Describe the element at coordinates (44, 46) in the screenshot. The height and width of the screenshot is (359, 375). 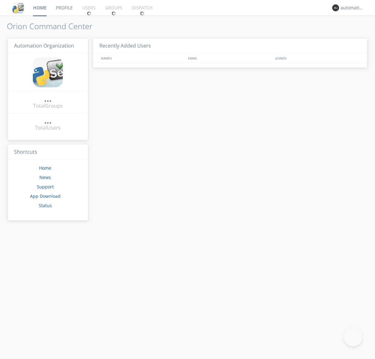
I see `span: Automation Organization` at that location.